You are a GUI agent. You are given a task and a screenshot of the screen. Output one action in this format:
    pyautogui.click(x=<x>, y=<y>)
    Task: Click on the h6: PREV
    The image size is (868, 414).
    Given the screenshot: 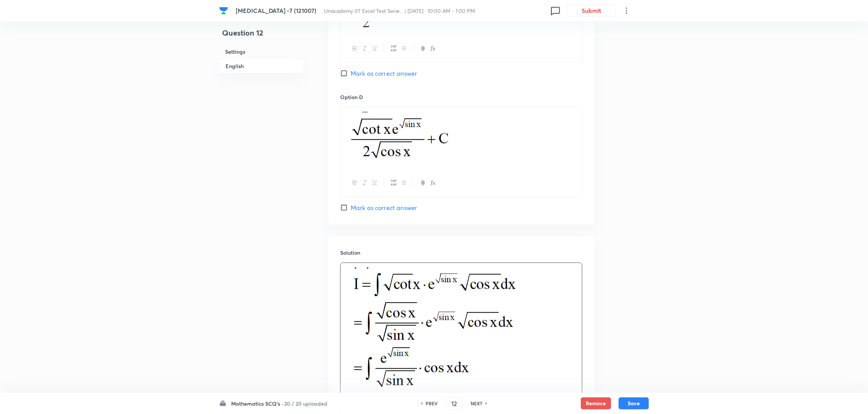 What is the action you would take?
    pyautogui.click(x=431, y=403)
    